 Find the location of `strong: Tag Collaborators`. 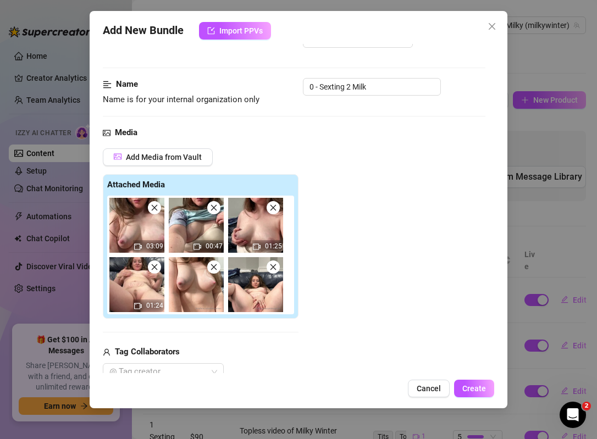

strong: Tag Collaborators is located at coordinates (147, 352).